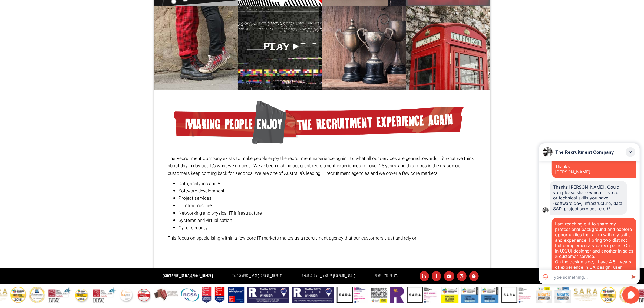  I want to click on p: This focus on specialising within a few core IT markets makes us a recruitment agency that our cu..., so click(322, 238).